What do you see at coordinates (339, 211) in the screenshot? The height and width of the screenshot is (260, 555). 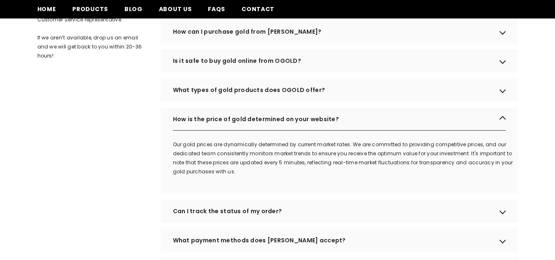 I see `div: Can I track the status of my order?` at bounding box center [339, 211].